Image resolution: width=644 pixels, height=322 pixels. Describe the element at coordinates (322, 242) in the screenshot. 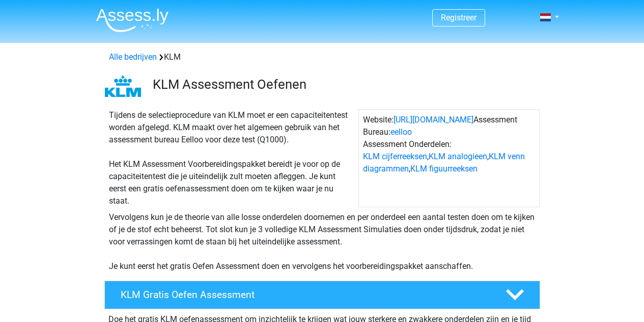

I see `div: Vervolgens kun je de theorie van alle losse onderdelen doornemen en per onderdeel een aantal test...` at that location.